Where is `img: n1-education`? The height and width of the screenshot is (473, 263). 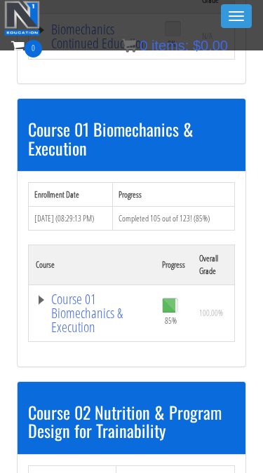 img: n1-education is located at coordinates (22, 18).